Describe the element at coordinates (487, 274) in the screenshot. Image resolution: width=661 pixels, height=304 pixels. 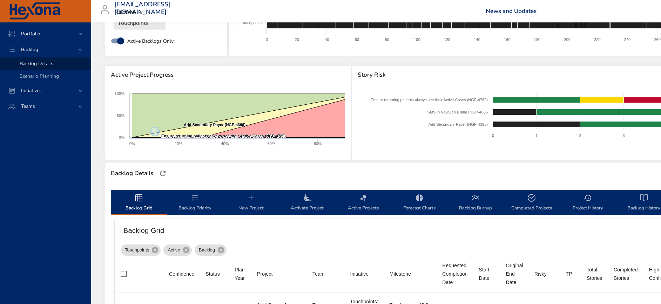
I see `span: Start Date` at that location.